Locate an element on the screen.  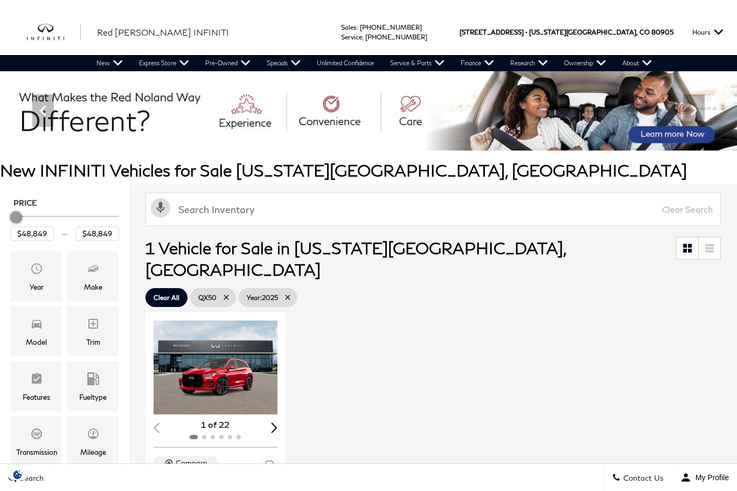
span: Features is located at coordinates (37, 380).